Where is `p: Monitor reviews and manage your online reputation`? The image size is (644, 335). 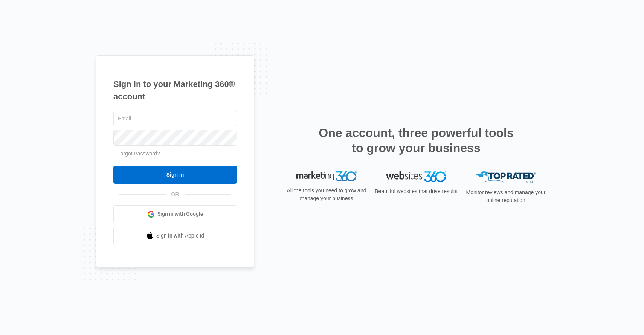
p: Monitor reviews and manage your online reputation is located at coordinates (506, 196).